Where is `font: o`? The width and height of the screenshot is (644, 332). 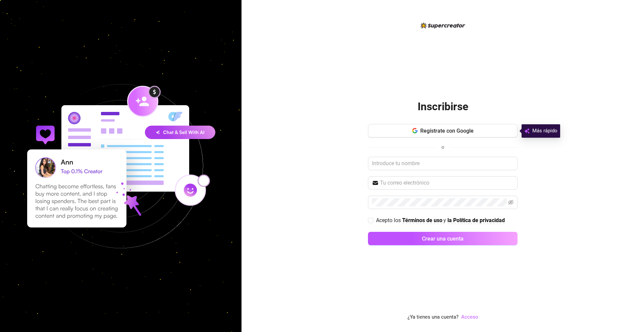
font: o is located at coordinates (443, 147).